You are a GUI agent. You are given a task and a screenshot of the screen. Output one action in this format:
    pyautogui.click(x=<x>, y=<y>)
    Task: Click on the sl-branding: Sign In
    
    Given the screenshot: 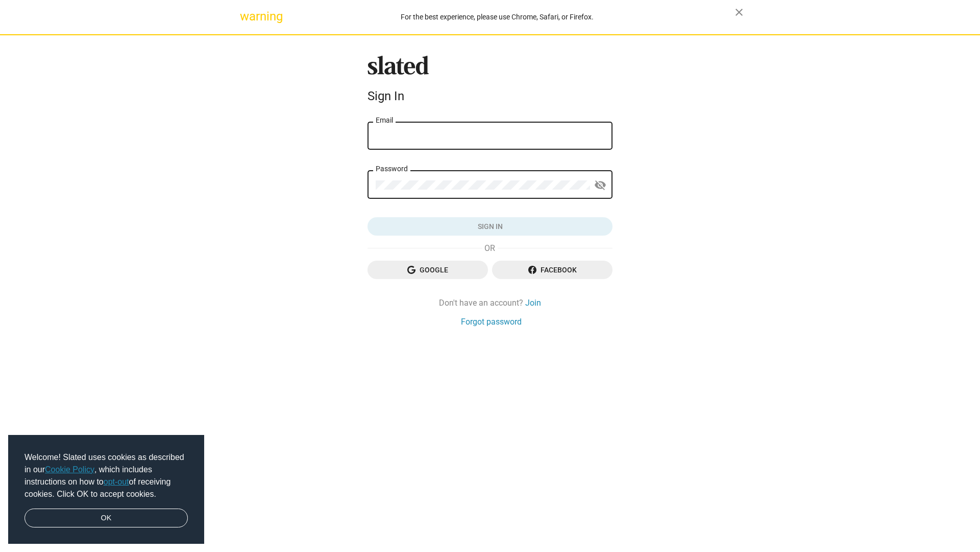 What is the action you would take?
    pyautogui.click(x=490, y=81)
    